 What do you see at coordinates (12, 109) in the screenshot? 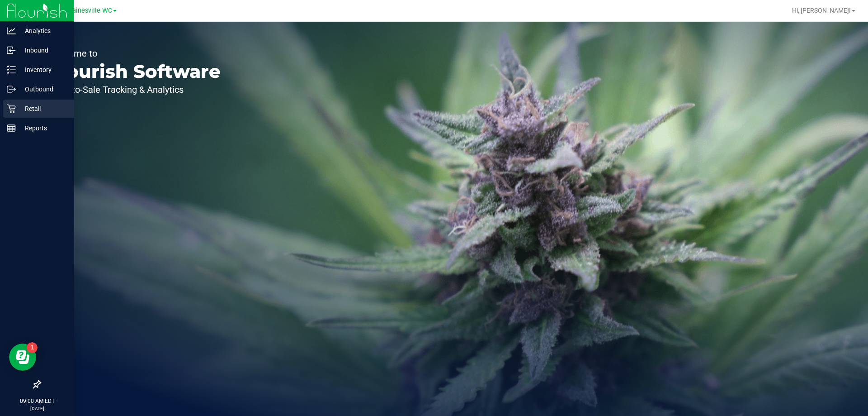
I see `inline-svg: Retail` at bounding box center [12, 109].